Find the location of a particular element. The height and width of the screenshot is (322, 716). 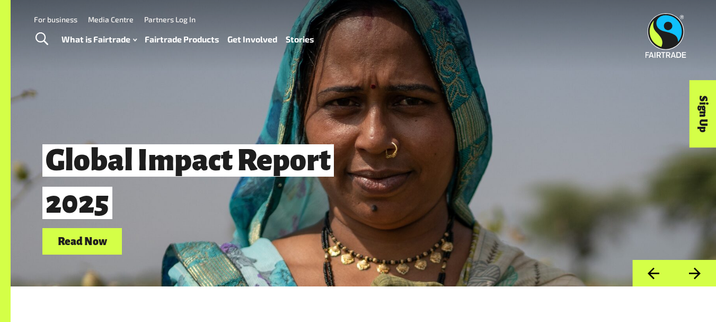

a: Toggle Search is located at coordinates (41, 39).